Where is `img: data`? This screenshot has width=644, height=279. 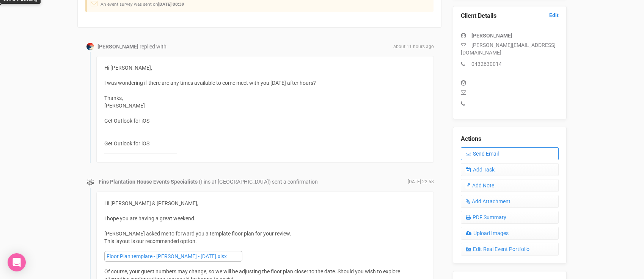 img: data is located at coordinates (90, 182).